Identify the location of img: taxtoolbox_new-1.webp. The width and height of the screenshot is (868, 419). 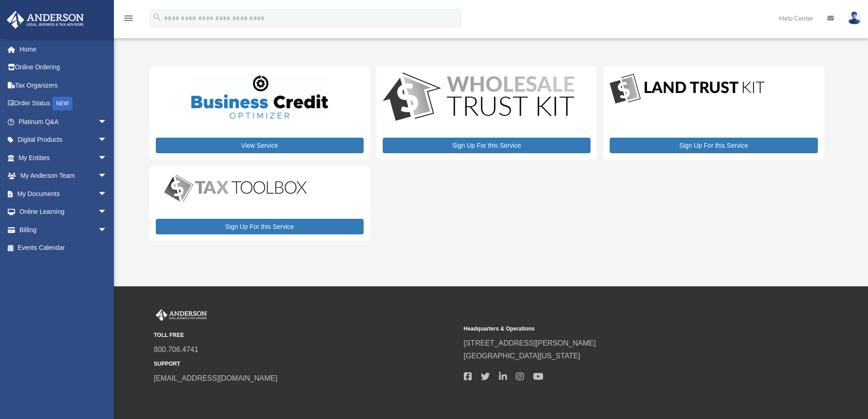
(236, 188).